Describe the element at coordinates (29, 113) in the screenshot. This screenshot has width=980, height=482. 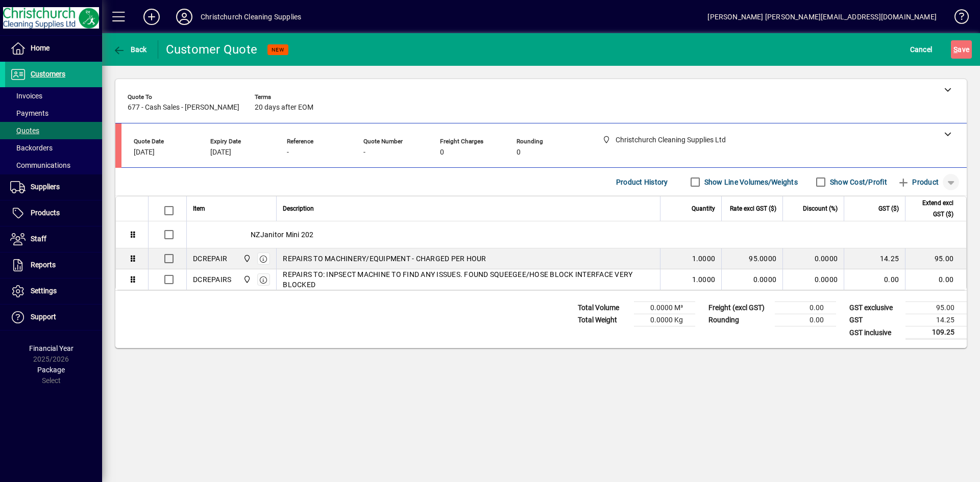
I see `span: Payments` at that location.